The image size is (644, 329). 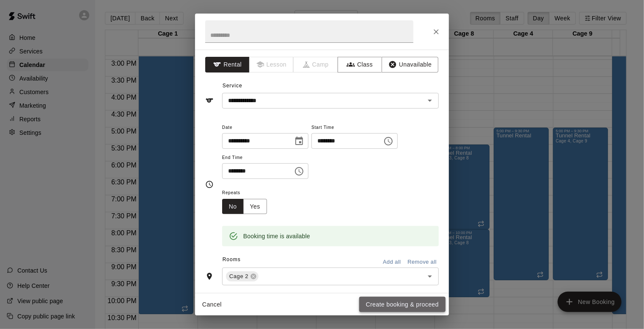 What do you see at coordinates (388, 141) in the screenshot?
I see `button: Choose time, selected time is 4:00 PM` at bounding box center [388, 141].